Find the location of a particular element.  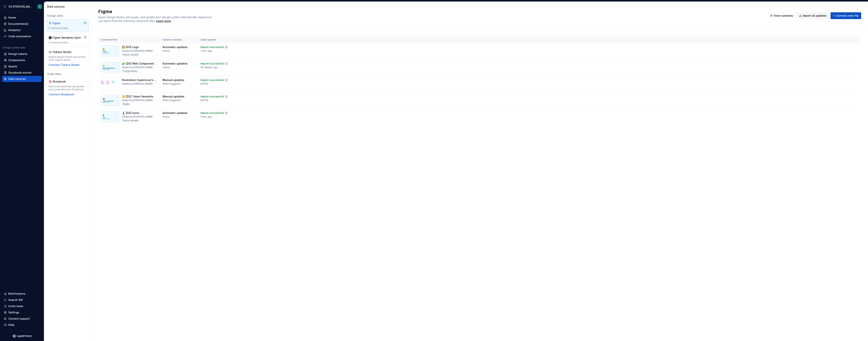

div: Invite team is located at coordinates (15, 306).